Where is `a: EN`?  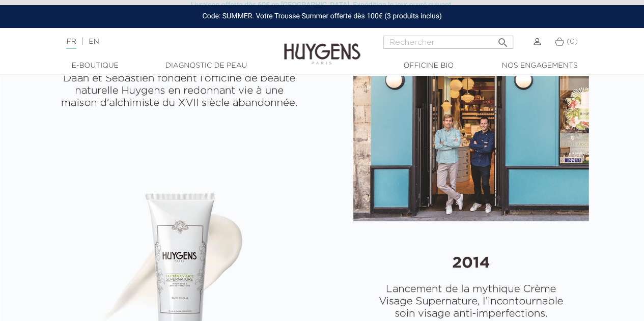
a: EN is located at coordinates (94, 42).